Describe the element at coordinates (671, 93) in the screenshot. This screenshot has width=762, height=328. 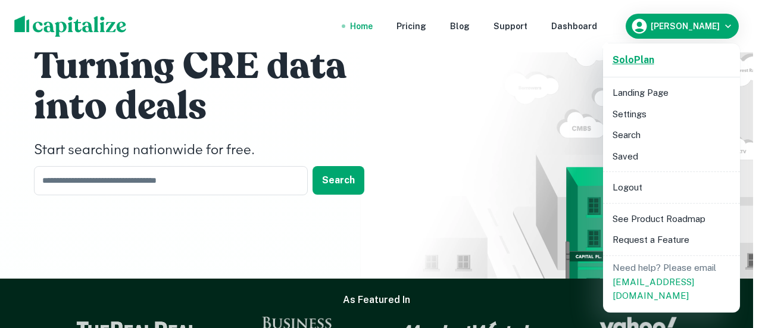
I see `li: Landing Page` at that location.